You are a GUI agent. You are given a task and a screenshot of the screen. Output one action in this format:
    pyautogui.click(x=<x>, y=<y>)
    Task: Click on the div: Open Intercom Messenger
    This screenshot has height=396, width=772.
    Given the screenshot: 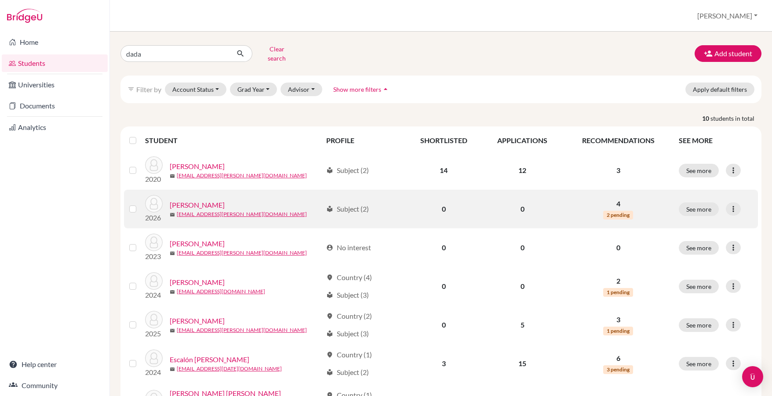 What is the action you would take?
    pyautogui.click(x=752, y=377)
    